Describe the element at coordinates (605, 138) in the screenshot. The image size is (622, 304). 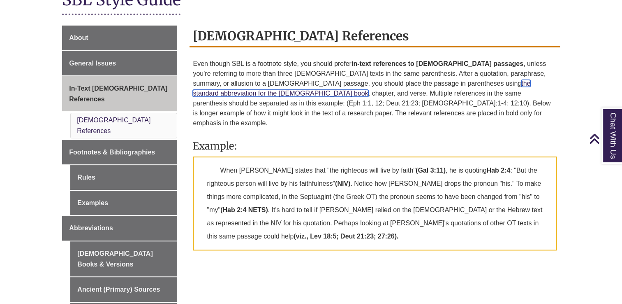
I see `a: Back to Top` at that location.